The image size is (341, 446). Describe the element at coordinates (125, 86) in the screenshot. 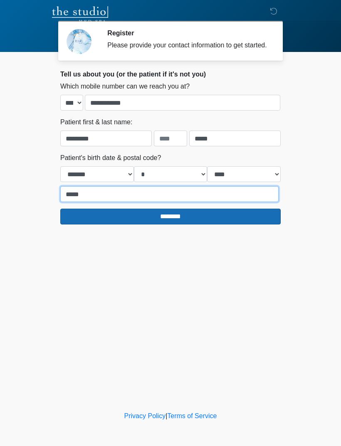

I see `label: Which mobile number can we reach you at?` at that location.